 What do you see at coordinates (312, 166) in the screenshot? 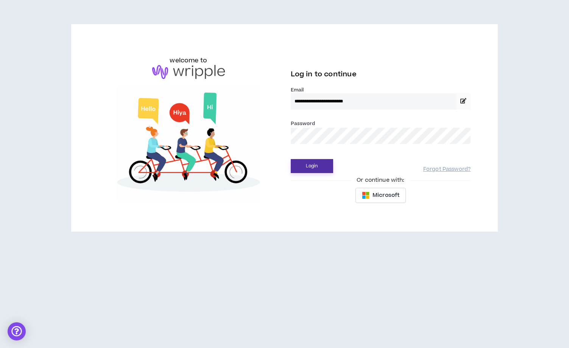
I see `button: Login` at bounding box center [312, 166].